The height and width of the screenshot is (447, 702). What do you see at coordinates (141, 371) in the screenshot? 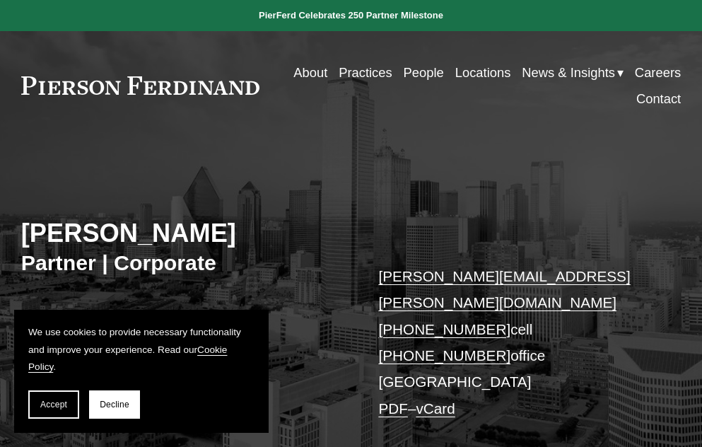
I see `section: Cookie banner` at bounding box center [141, 371].